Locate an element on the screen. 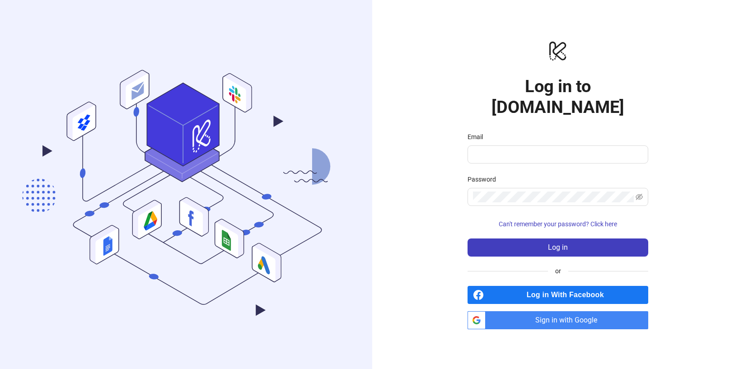  label: Password is located at coordinates (484, 179).